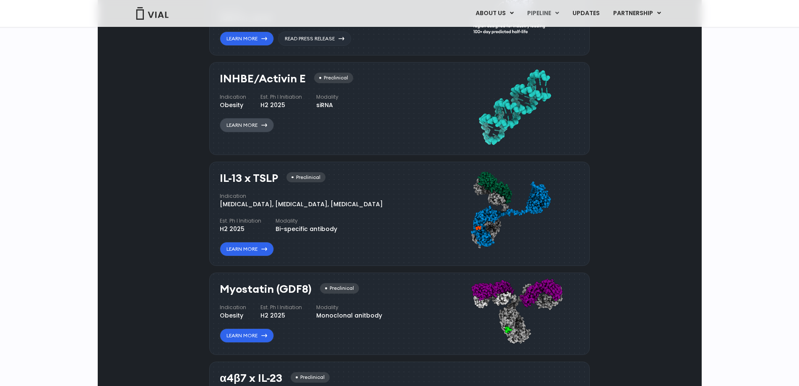 The width and height of the screenshot is (799, 386). I want to click on a: UPDATES, so click(586, 13).